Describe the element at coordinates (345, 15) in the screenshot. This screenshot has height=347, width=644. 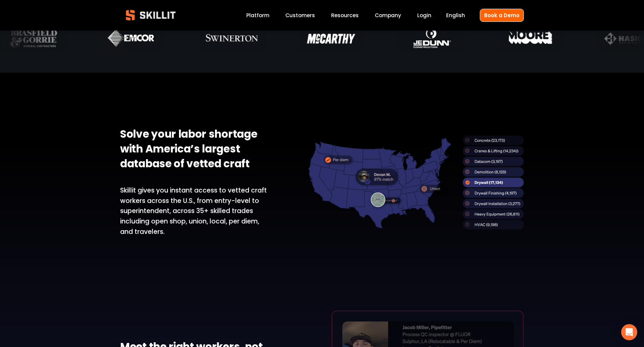
I see `span: Resources` at that location.